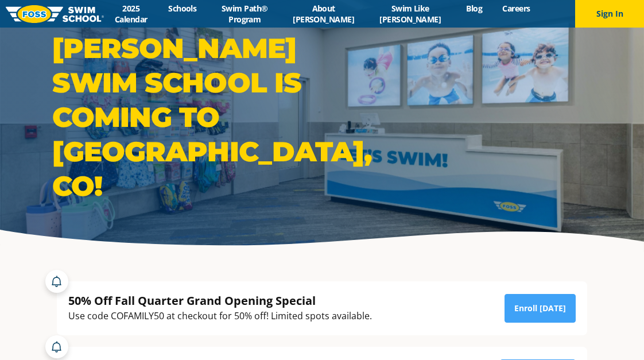 The width and height of the screenshot is (644, 360). I want to click on a: Schools, so click(182, 8).